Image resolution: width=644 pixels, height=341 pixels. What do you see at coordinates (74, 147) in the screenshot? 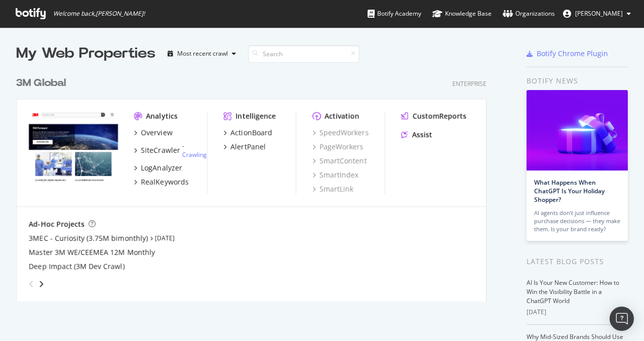
I see `img: www.command.com` at bounding box center [74, 147].